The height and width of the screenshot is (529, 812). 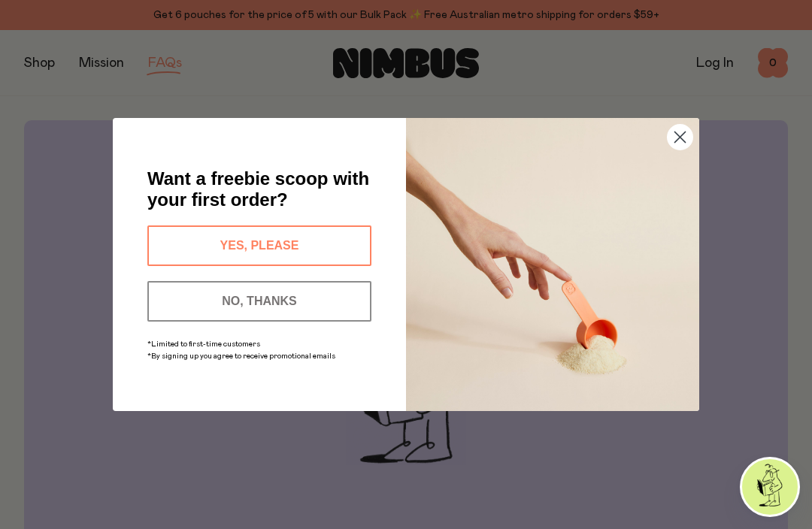 I want to click on button: YES, PLEASE, so click(x=260, y=245).